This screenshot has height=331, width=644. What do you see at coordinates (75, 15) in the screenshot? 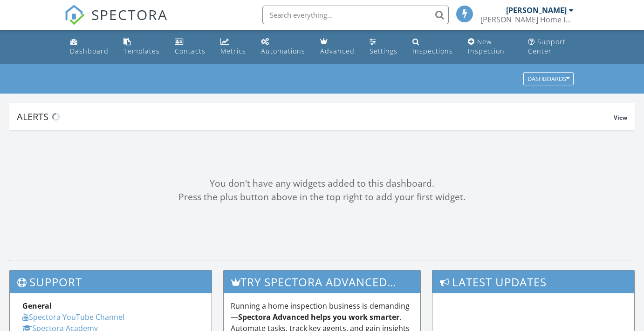
I see `img: The Best Home Inspection Software - Spectora` at bounding box center [75, 15].